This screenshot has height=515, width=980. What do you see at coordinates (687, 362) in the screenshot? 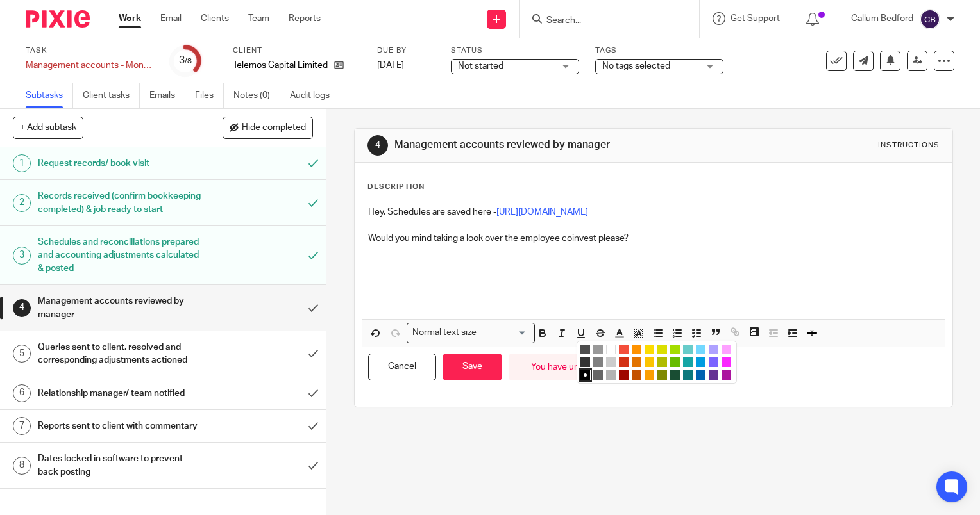
I see `li: color:#16A5A5` at bounding box center [687, 362].